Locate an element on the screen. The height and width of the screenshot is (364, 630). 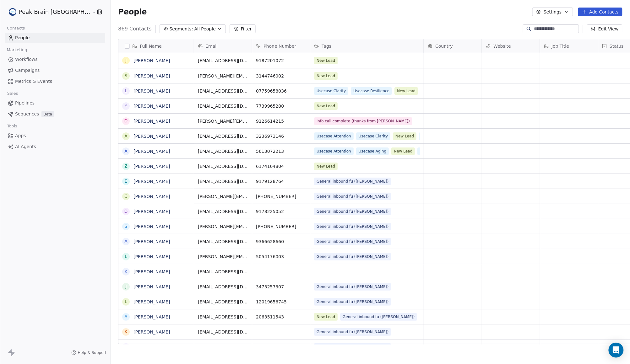
button: Filter is located at coordinates (243, 29).